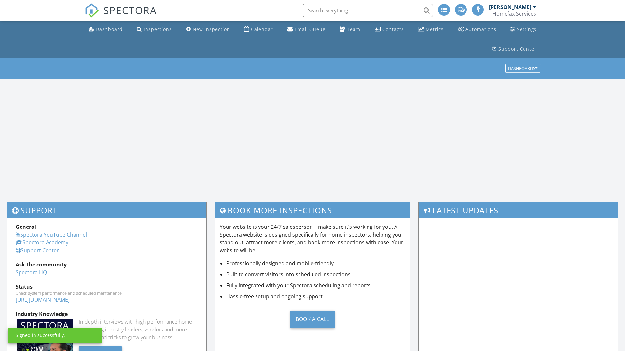 This screenshot has width=625, height=351. I want to click on div: Inspections, so click(157, 29).